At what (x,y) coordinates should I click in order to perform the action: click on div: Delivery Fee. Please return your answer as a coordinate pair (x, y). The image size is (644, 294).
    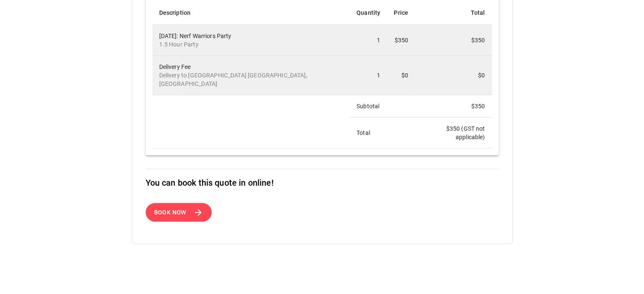
    Looking at the image, I should click on (251, 75).